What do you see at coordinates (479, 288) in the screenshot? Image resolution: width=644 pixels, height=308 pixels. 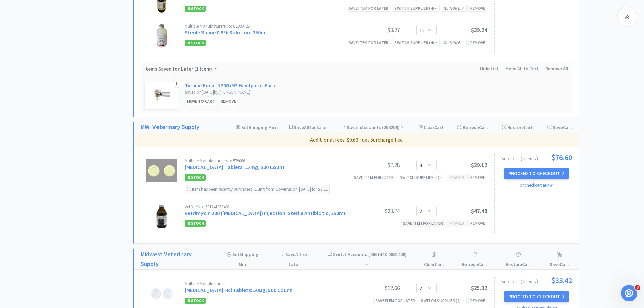 I see `span: $25.32` at bounding box center [479, 288].